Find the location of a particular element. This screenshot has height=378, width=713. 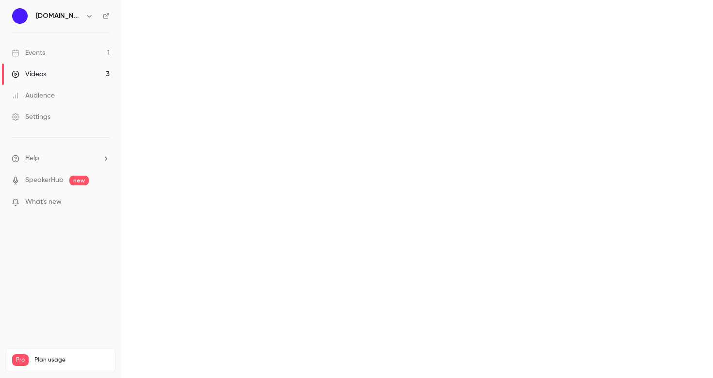

span: Help is located at coordinates (32, 158).